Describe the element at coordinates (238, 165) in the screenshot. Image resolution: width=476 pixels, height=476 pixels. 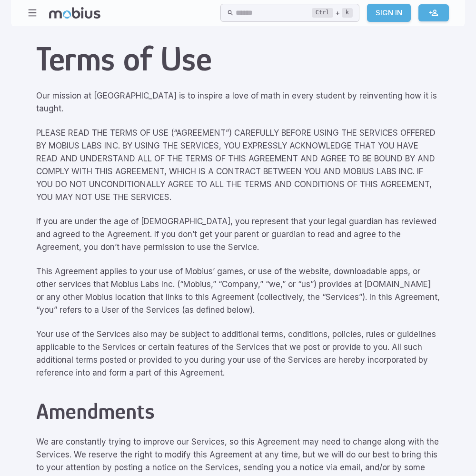
I see `p: PLEASE READ THE TERMS OF USE (“AGREEMENT”) CAREFULLY BEFORE USING THE SERVICES OFFERED BY MOBIUS ...` at that location.